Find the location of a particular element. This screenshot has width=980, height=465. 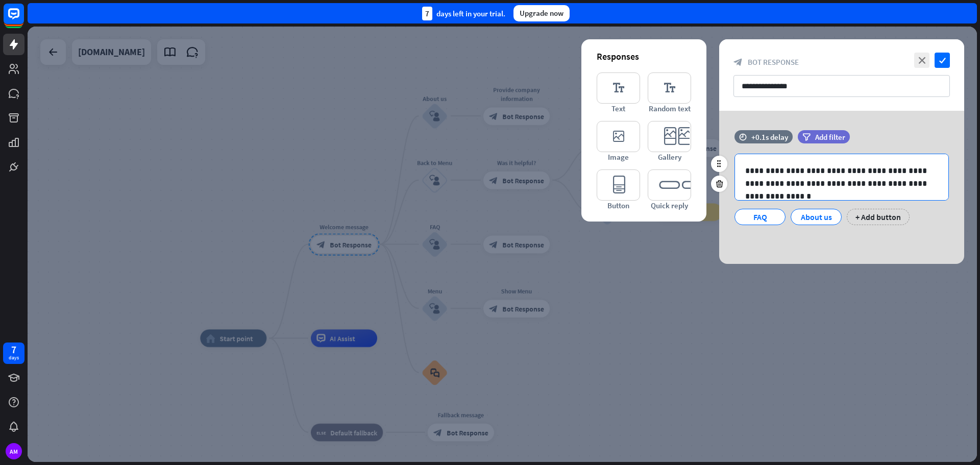

i: close is located at coordinates (922, 60).